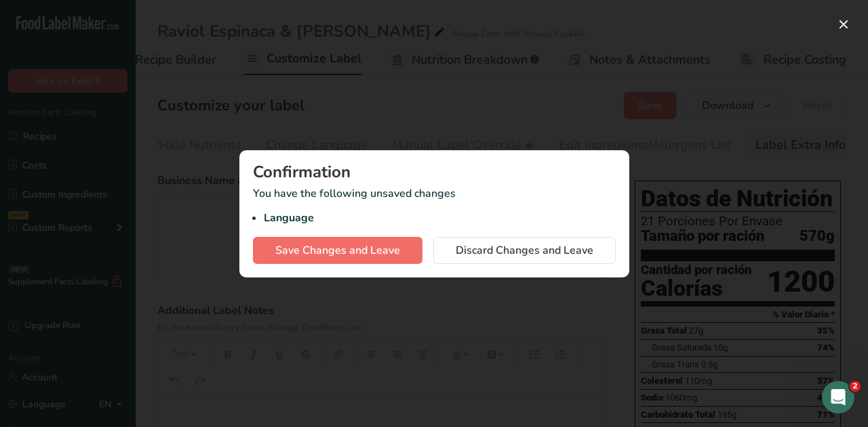  I want to click on li: Language, so click(439, 218).